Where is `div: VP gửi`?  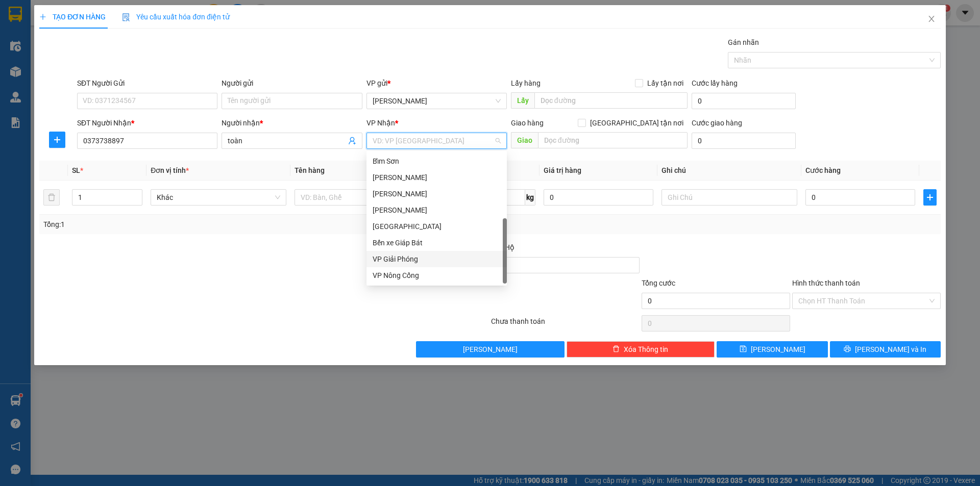 div: VP gửi is located at coordinates (436, 83).